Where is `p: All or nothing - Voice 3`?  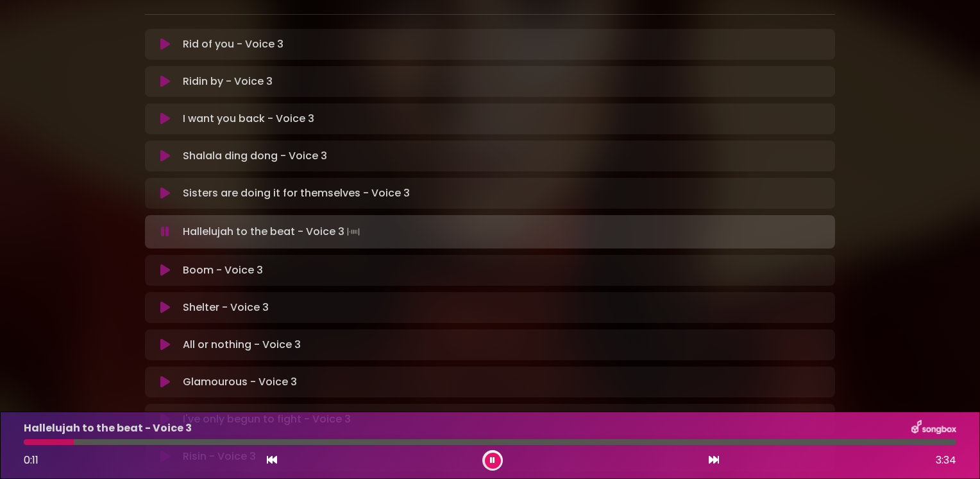
p: All or nothing - Voice 3 is located at coordinates (242, 344).